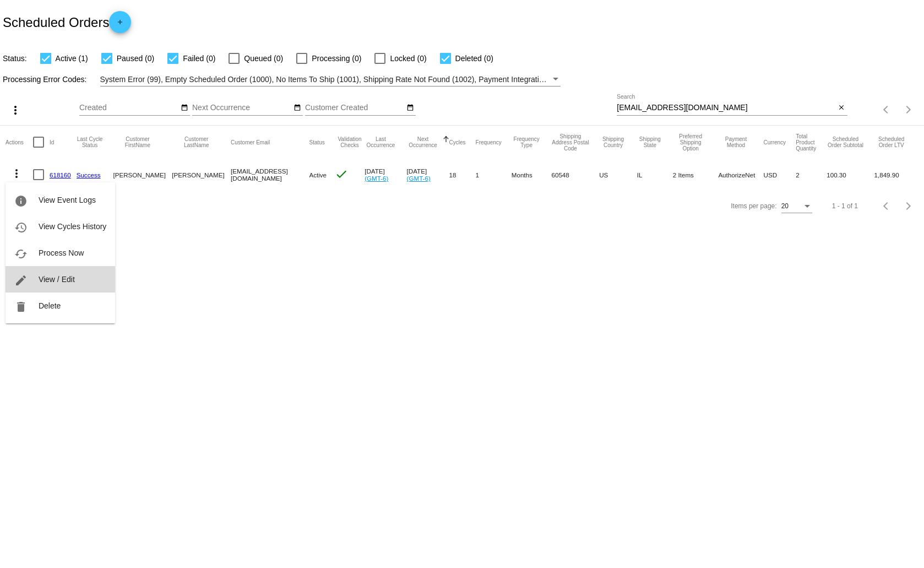 The height and width of the screenshot is (568, 924). What do you see at coordinates (20, 280) in the screenshot?
I see `mat-icon: edit` at bounding box center [20, 280].